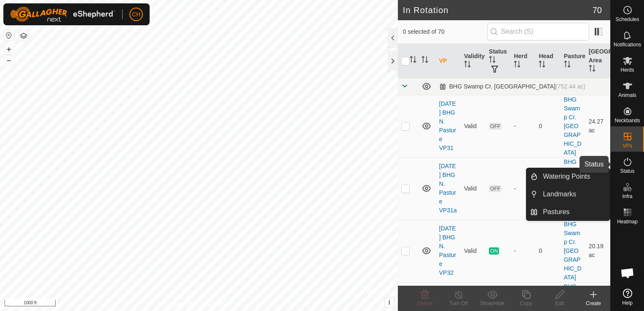 This screenshot has height=311, width=644. Describe the element at coordinates (220, 305) in the screenshot. I see `a: Contact Us` at that location.